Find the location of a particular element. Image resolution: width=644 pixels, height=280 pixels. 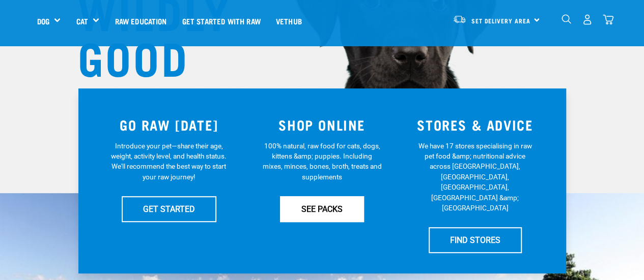

a: Get started with Raw is located at coordinates (222, 21).